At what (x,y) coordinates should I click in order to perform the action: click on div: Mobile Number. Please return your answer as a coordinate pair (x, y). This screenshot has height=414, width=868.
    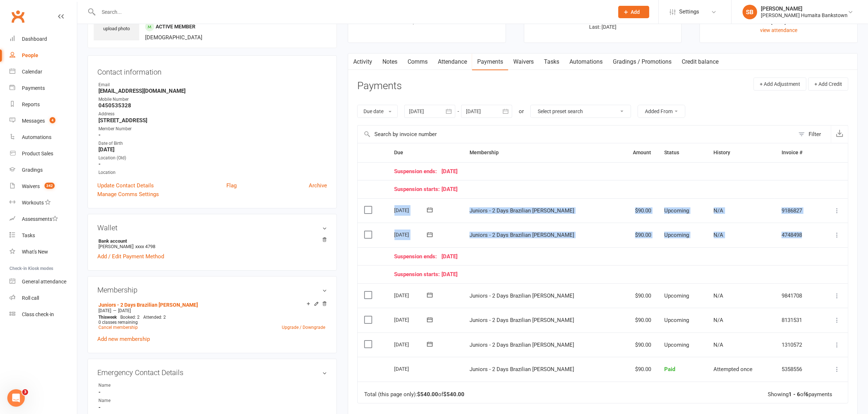
    Looking at the image, I should click on (212, 99).